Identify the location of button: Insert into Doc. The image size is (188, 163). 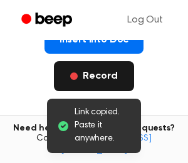
(94, 40).